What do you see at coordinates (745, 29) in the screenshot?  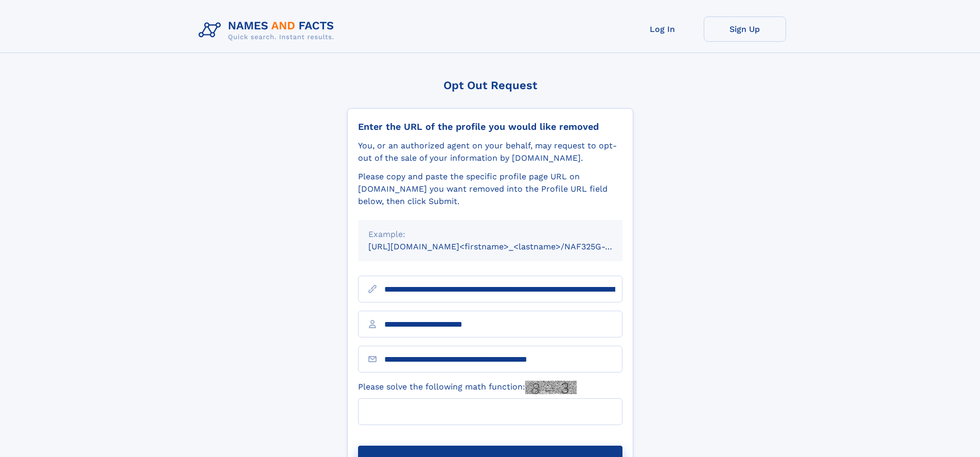 I see `a: Sign Up` at bounding box center [745, 29].